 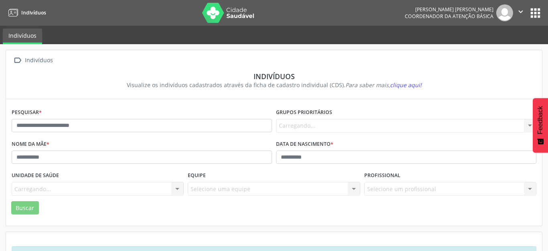 What do you see at coordinates (383, 85) in the screenshot?
I see `i: Para saber mais,` at bounding box center [383, 85].